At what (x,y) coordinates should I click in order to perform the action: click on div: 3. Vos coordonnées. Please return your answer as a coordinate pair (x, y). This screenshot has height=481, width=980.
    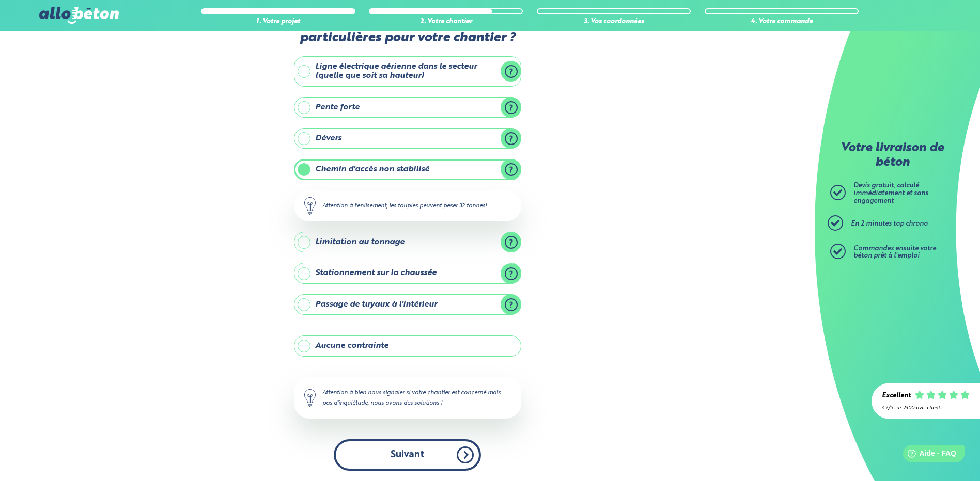
    Looking at the image, I should click on (614, 22).